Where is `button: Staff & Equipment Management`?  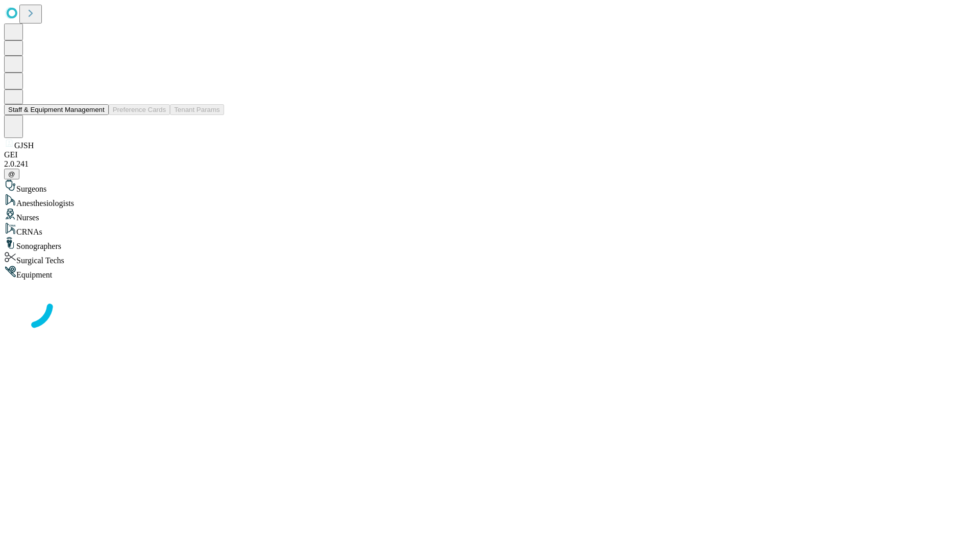 button: Staff & Equipment Management is located at coordinates (56, 109).